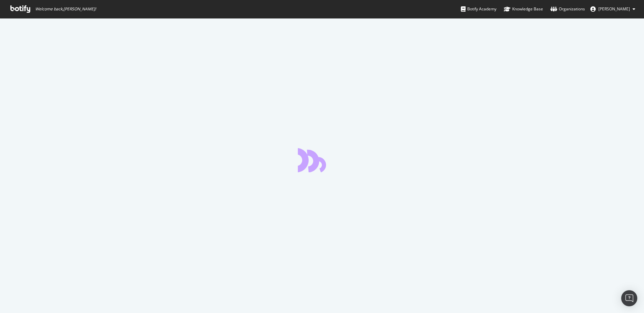 The image size is (644, 313). Describe the element at coordinates (614, 9) in the screenshot. I see `span: Olivier Job` at that location.